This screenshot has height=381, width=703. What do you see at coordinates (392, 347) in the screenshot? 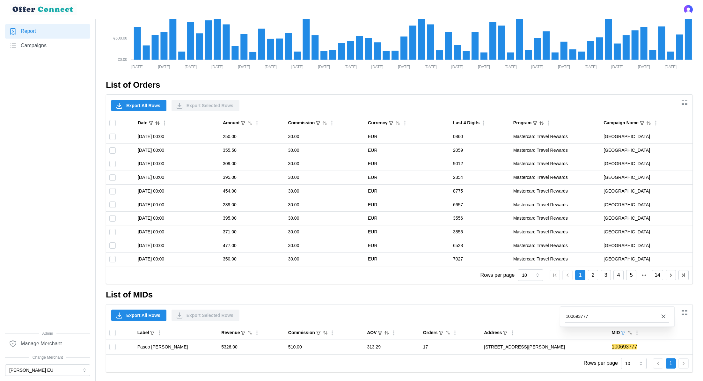
I see `td: 313.29` at bounding box center [392, 347].